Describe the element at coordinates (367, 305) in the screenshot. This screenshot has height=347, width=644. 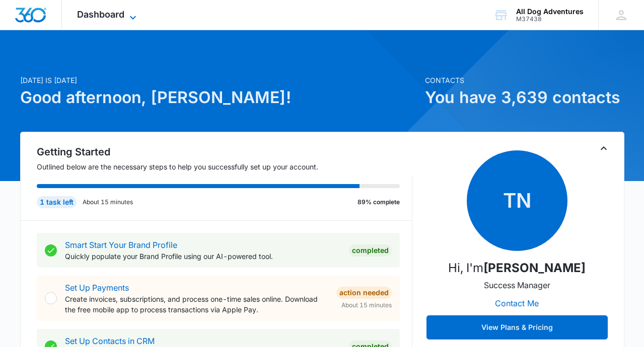
I see `span: About 15 minutes` at that location.